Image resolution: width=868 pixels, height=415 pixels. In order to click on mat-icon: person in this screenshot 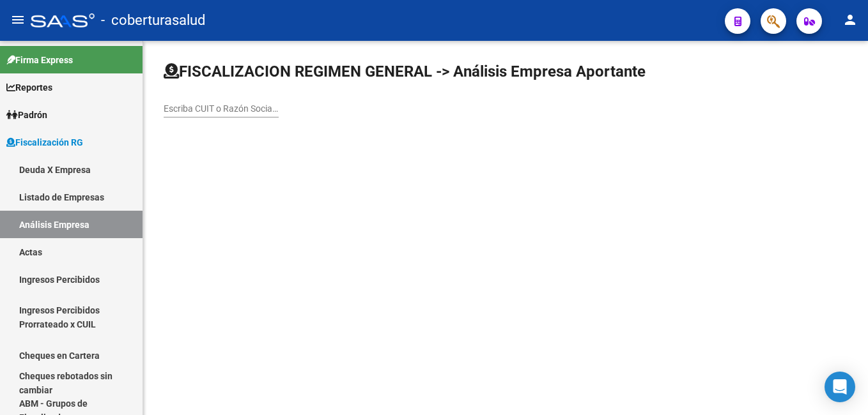, I will do `click(850, 20)`.